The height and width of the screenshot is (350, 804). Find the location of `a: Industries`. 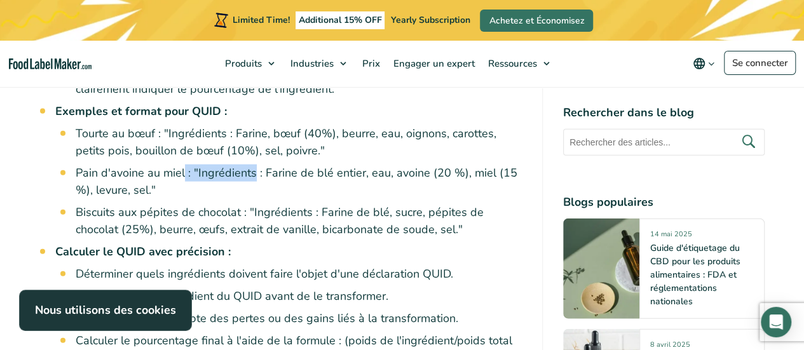

a: Industries is located at coordinates (318, 64).